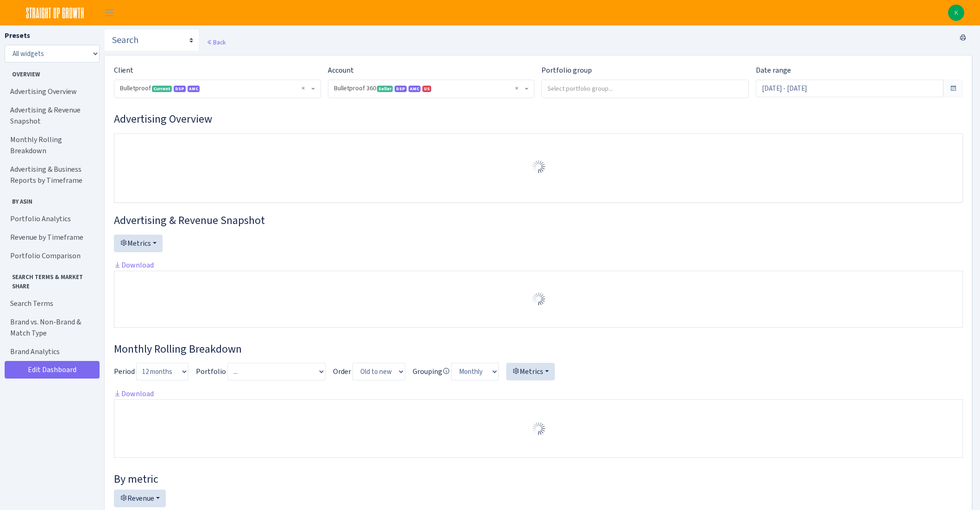 Image resolution: width=980 pixels, height=510 pixels. I want to click on label: Presets, so click(17, 36).